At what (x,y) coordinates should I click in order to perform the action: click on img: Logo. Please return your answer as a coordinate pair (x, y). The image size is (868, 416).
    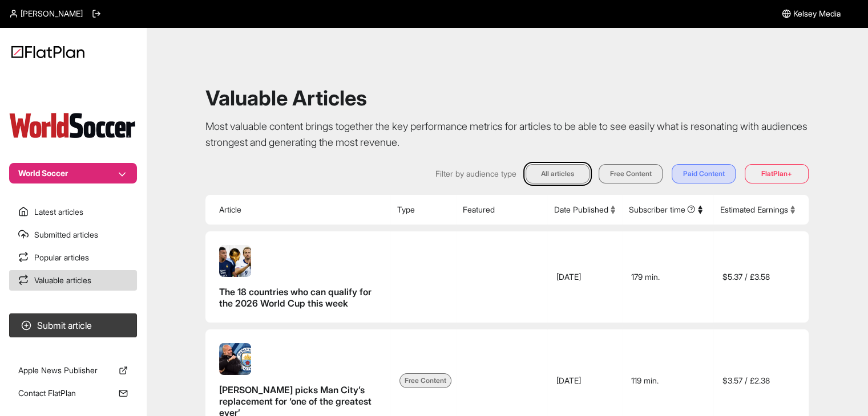
    Looking at the image, I should click on (48, 52).